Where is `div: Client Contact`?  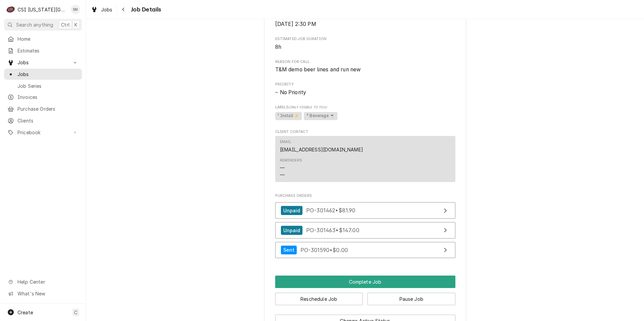
div: Client Contact is located at coordinates (365, 157).